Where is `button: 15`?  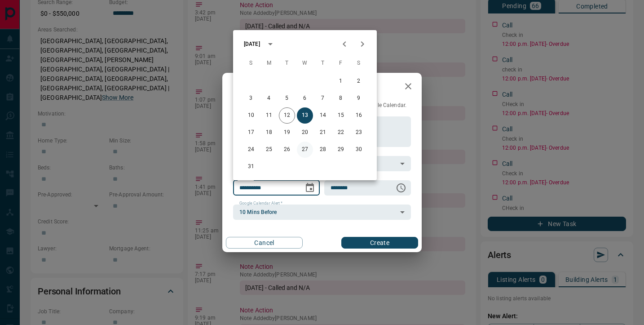 button: 15 is located at coordinates (341, 116).